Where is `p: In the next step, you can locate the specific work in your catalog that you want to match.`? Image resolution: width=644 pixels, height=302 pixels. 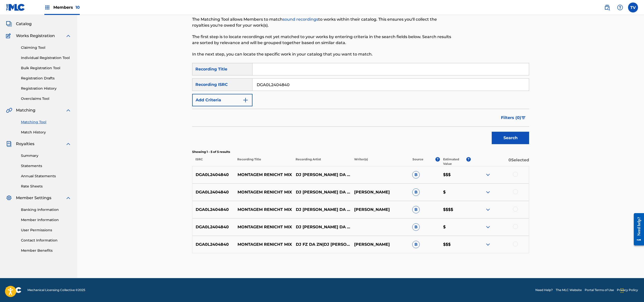 p: In the next step, you can locate the specific work in your catalog that you want to match. is located at coordinates (322, 54).